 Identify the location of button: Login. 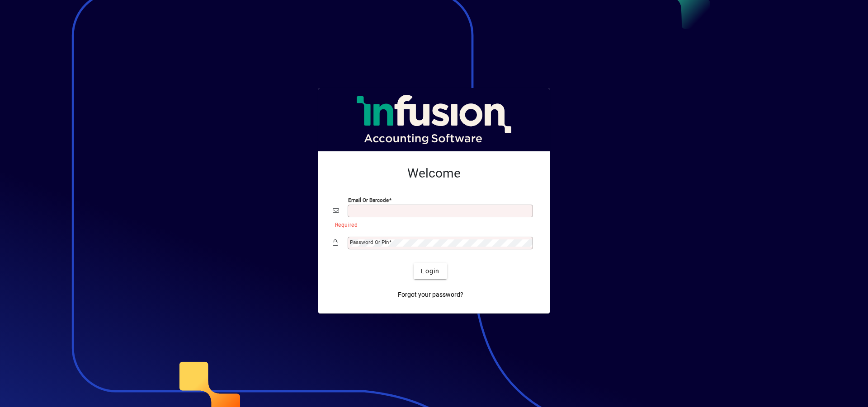
(430, 271).